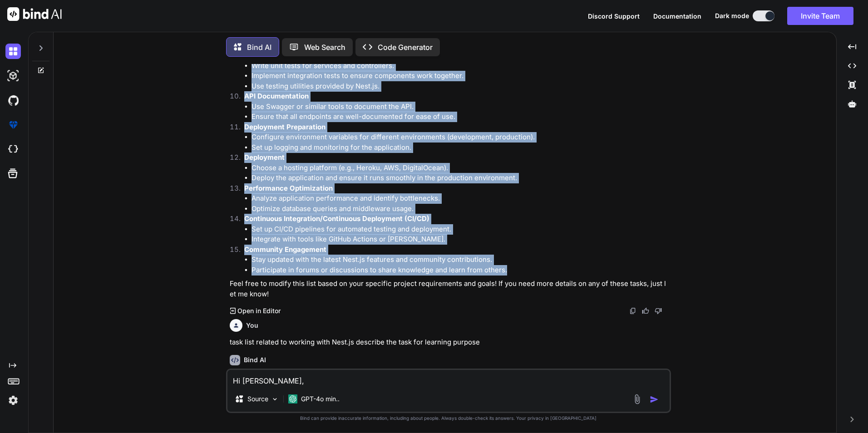  I want to click on li: Stay updated with the latest Nest.js features and community contributions., so click(461, 260).